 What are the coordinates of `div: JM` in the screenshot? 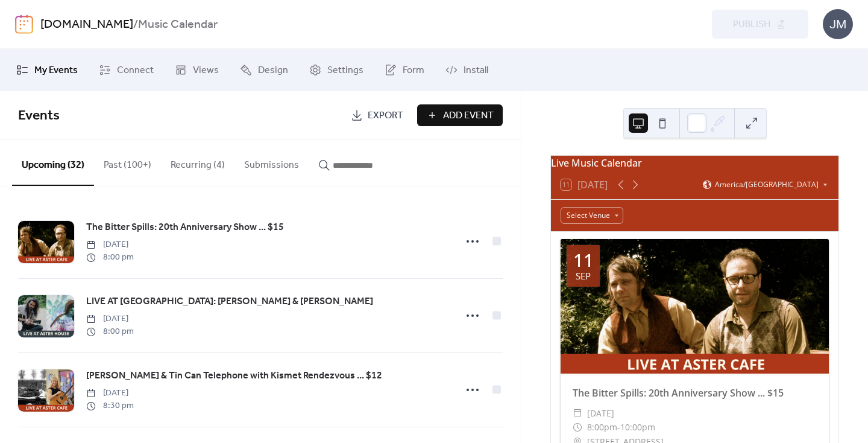 It's located at (838, 24).